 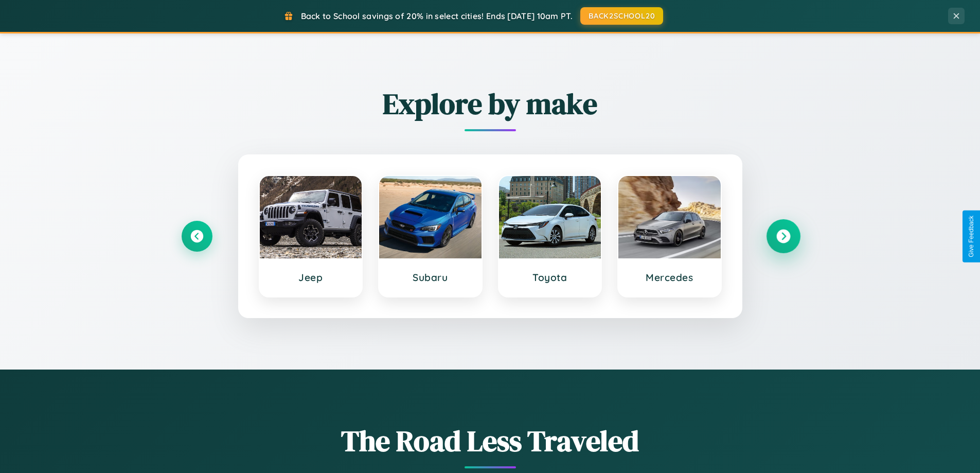 What do you see at coordinates (490, 440) in the screenshot?
I see `h1: The Road Less Traveled` at bounding box center [490, 440].